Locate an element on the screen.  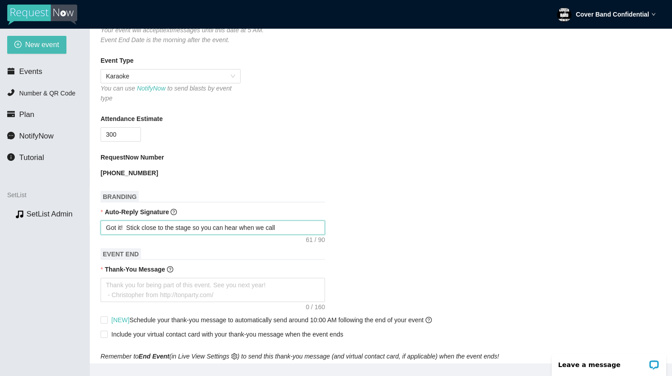
button: plus-circleNew event is located at coordinates (37, 45).